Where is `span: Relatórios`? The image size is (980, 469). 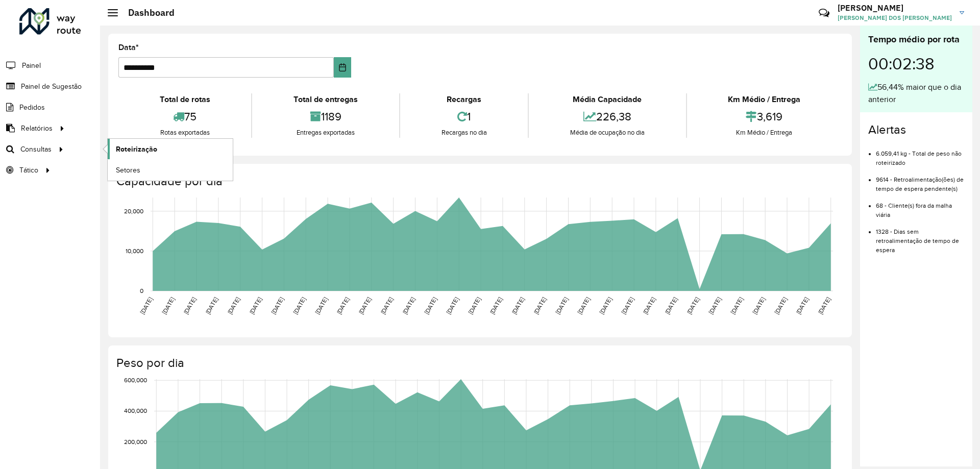
span: Relatórios is located at coordinates (36, 128).